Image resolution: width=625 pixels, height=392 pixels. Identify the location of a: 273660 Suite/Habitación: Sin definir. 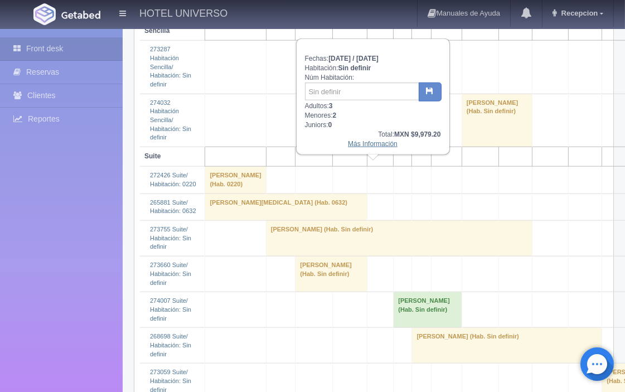
(170, 273).